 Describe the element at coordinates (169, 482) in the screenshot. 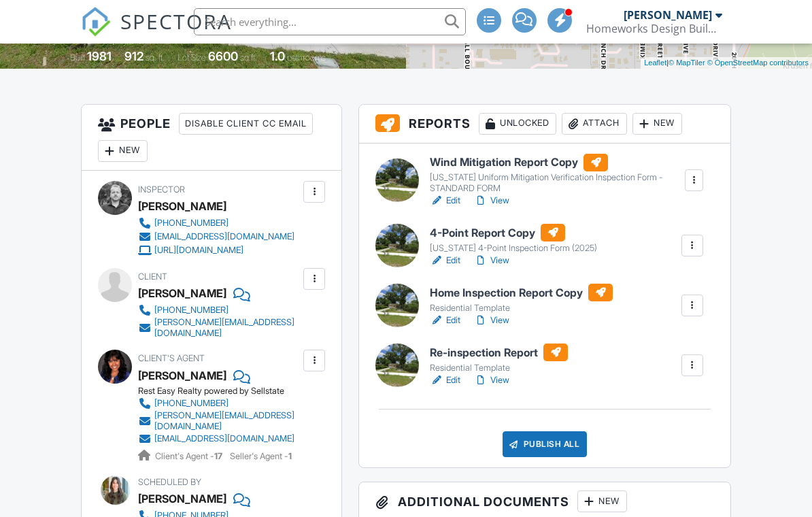

I see `span: Scheduled By` at that location.